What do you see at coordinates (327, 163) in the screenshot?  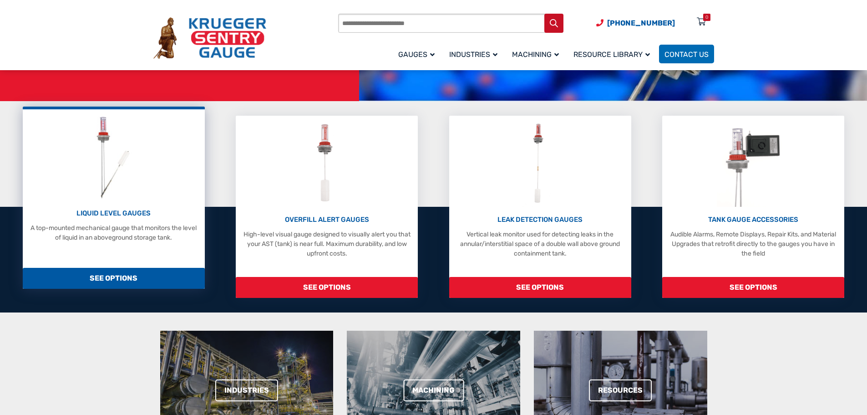 I see `img: Overfill Alert Gauges` at bounding box center [327, 163].